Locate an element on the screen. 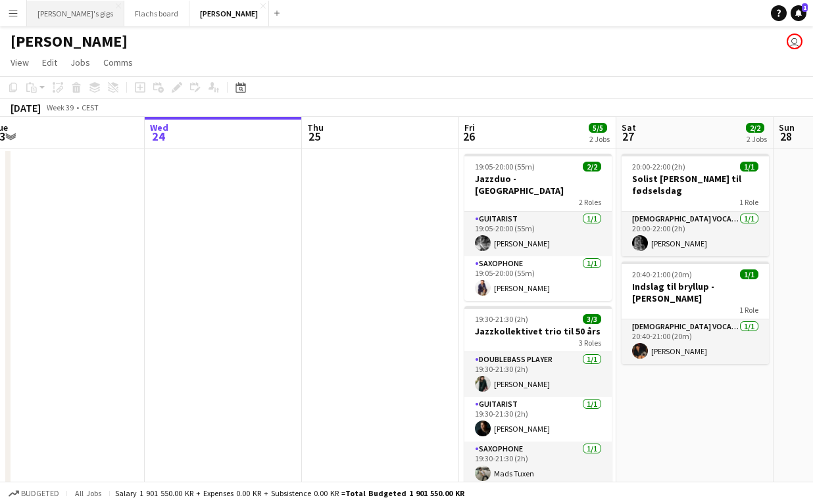  span: Wed is located at coordinates (159, 127).